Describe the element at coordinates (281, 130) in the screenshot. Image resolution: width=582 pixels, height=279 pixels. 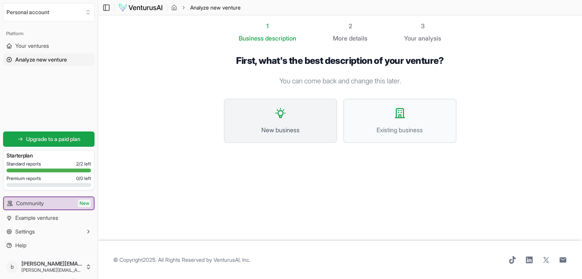
I see `span: New business` at that location.